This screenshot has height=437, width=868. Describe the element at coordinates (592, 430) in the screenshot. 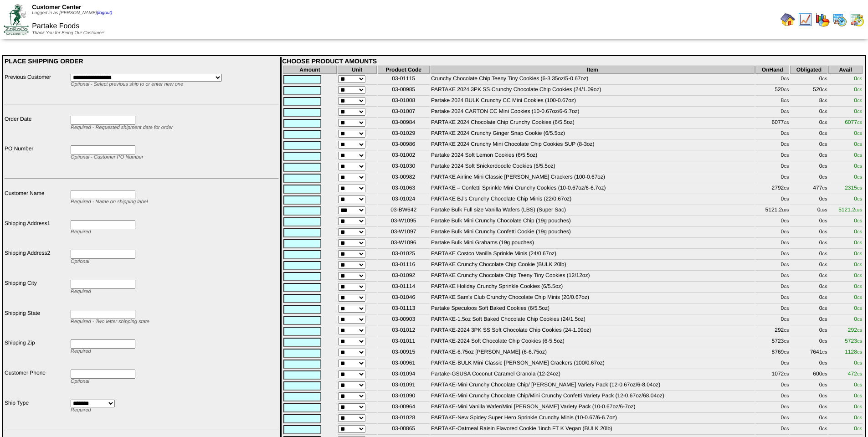

I see `td: PARTAKE-Oatmeal Raisin Flavored Cookie 1inch FT K Vegan (BULK 20lb)` at that location.